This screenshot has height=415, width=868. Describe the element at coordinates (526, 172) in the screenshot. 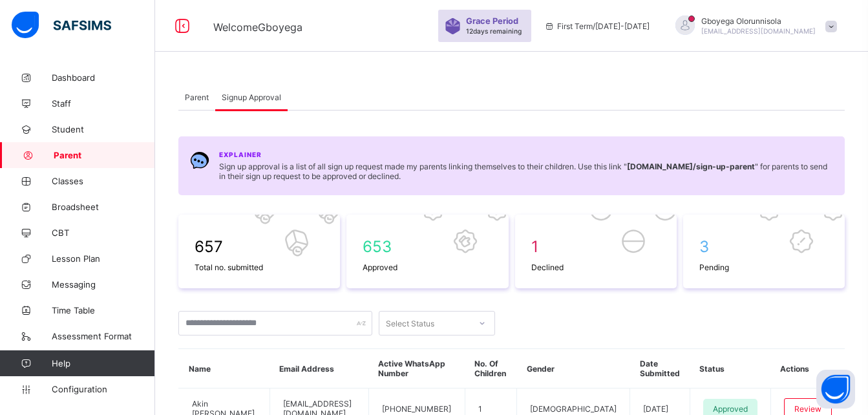

I see `span: Sign up approval is a list of all sign up request made my parents linking themselves to their chi...` at that location.